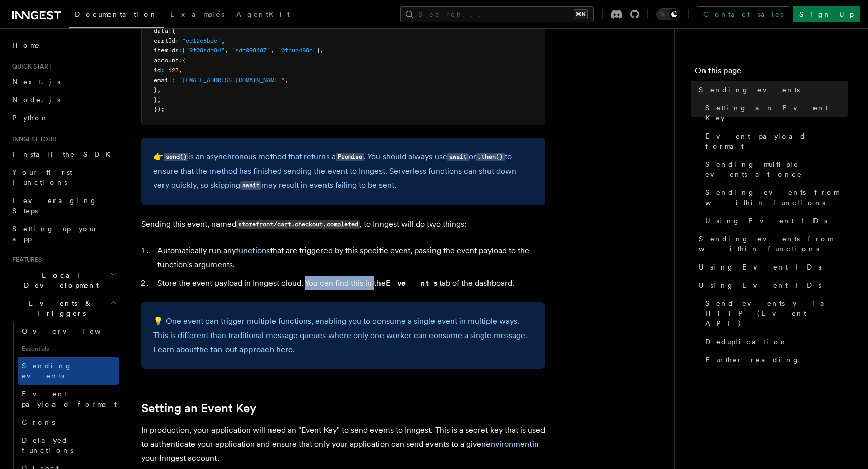 The height and width of the screenshot is (469, 868). Describe the element at coordinates (263, 14) in the screenshot. I see `span: AgentKit` at that location.